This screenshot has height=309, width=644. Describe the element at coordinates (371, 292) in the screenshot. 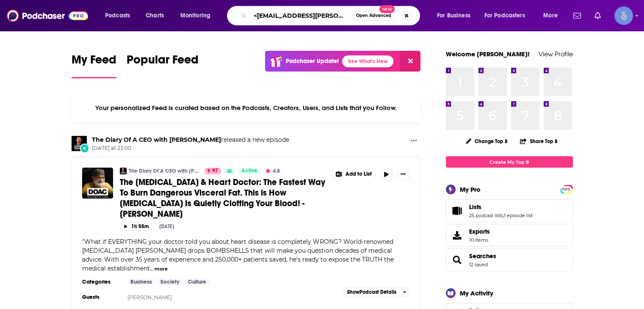

I see `span: Show Podcast Details` at that location.